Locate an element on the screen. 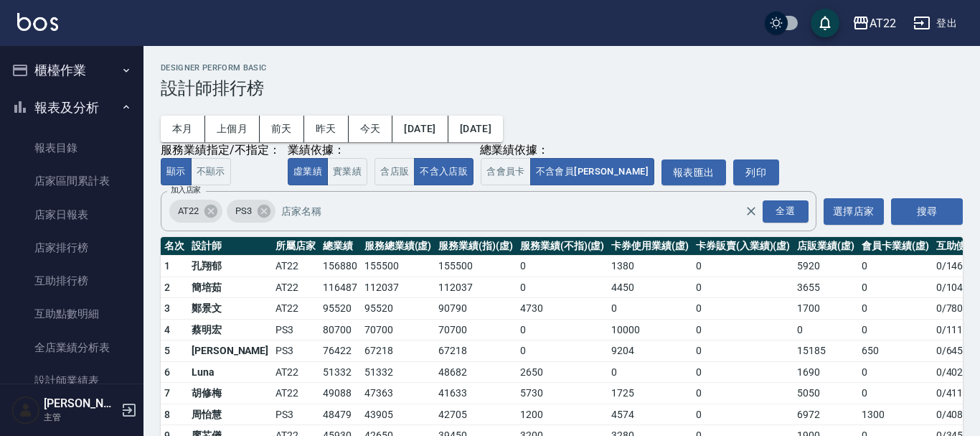  td: 15185 is located at coordinates (826, 351).